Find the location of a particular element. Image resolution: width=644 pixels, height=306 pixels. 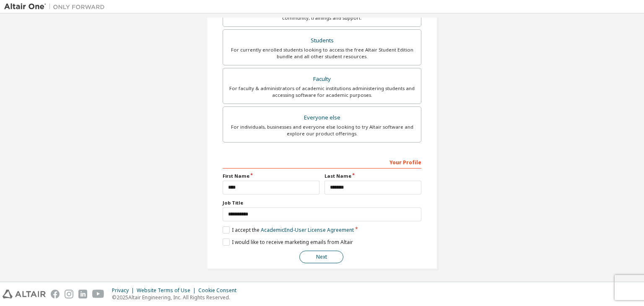

div: Website Terms of Use is located at coordinates (167, 290).